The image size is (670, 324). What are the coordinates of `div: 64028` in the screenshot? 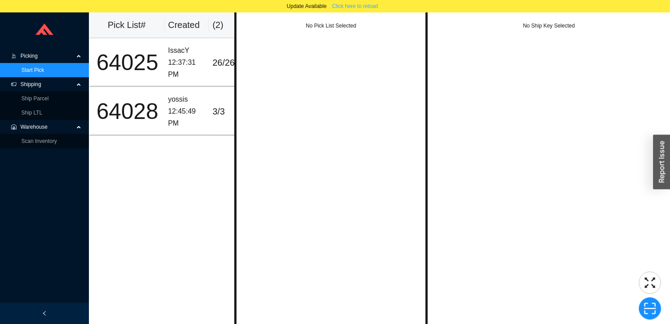 It's located at (127, 112).